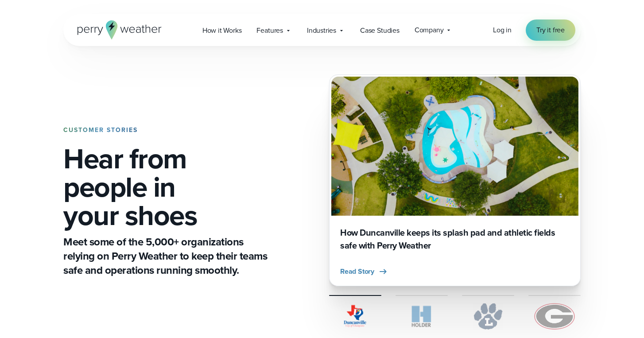 The image size is (644, 338). What do you see at coordinates (167, 187) in the screenshot?
I see `h1: Hear from people in your shoes` at bounding box center [167, 187].